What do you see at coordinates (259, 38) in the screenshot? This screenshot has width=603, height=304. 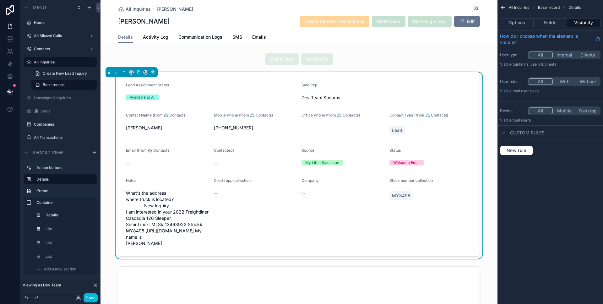 I see `a: Emails` at bounding box center [259, 38].